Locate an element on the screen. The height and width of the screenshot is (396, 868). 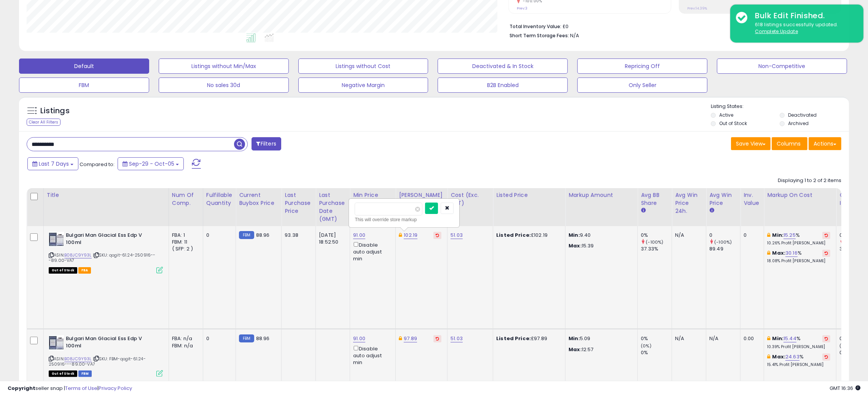
li: £0 is located at coordinates (672, 25).